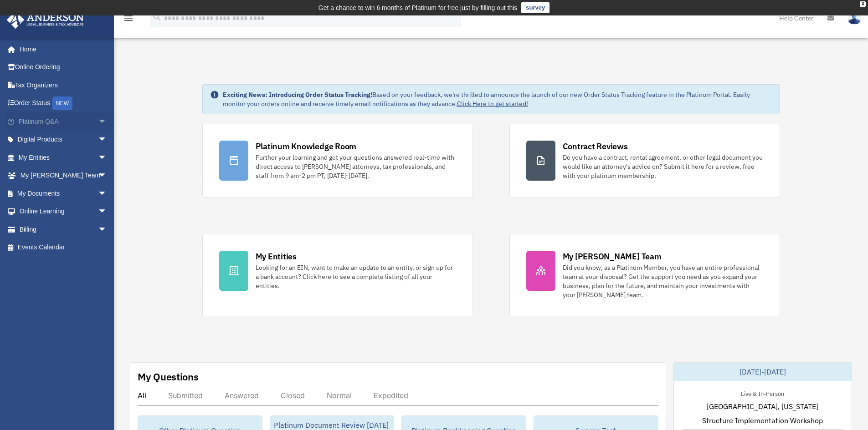  What do you see at coordinates (185, 396) in the screenshot?
I see `div: Submitted` at bounding box center [185, 396].